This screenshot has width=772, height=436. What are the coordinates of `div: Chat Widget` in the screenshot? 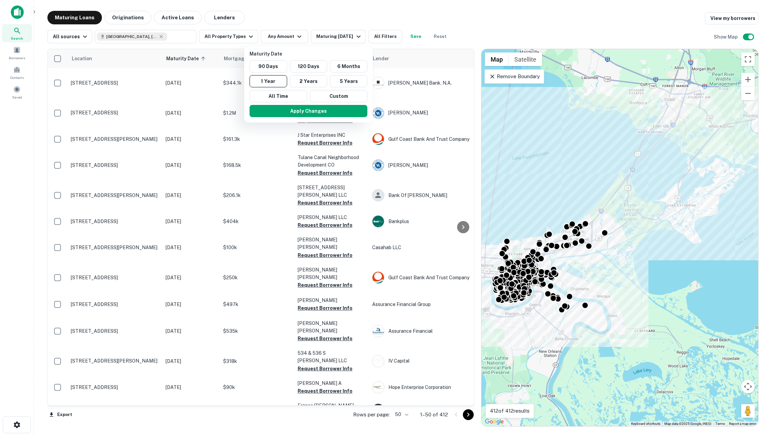 It's located at (755, 398).